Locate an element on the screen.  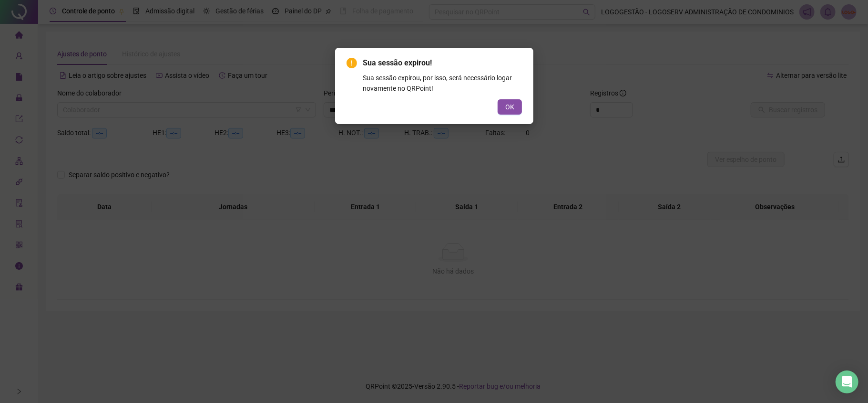
span: exclamation-circle is located at coordinates (352, 63).